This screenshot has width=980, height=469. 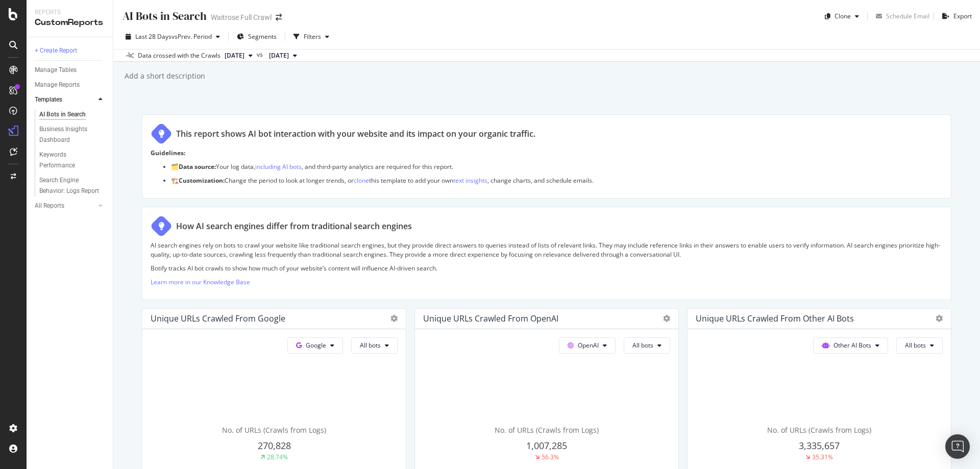 What do you see at coordinates (316, 345) in the screenshot?
I see `span: Google` at bounding box center [316, 345].